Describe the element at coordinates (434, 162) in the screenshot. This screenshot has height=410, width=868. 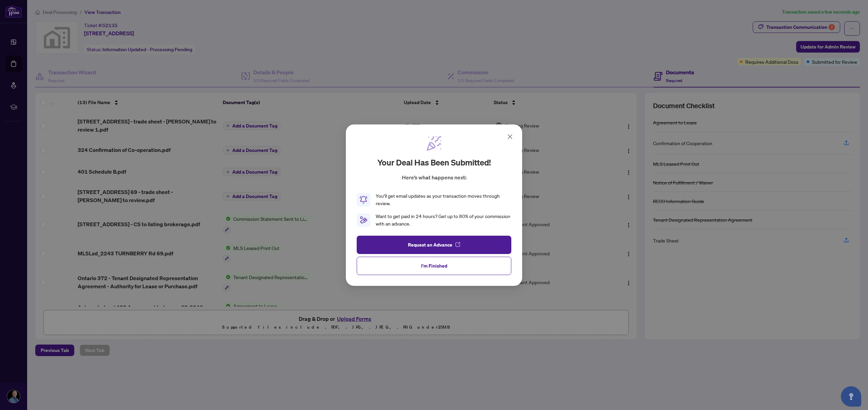
I see `h2: Your deal has been submitted!` at that location.